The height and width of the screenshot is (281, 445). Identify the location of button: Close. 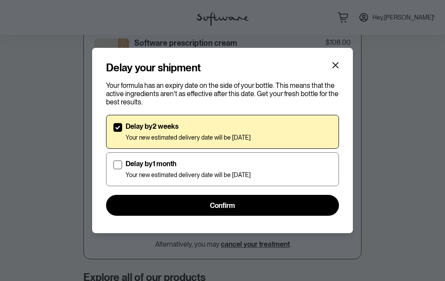
(336, 65).